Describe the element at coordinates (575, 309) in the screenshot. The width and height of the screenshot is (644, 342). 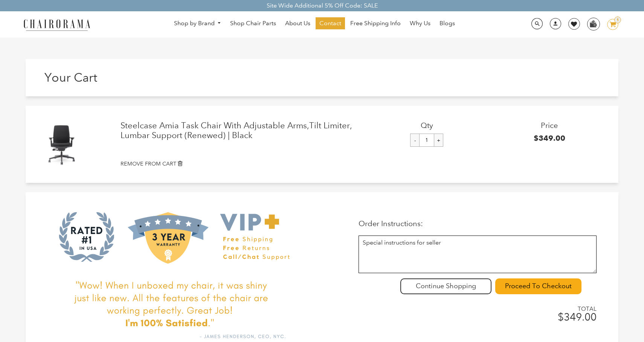
I see `span: TOTAL` at that location.